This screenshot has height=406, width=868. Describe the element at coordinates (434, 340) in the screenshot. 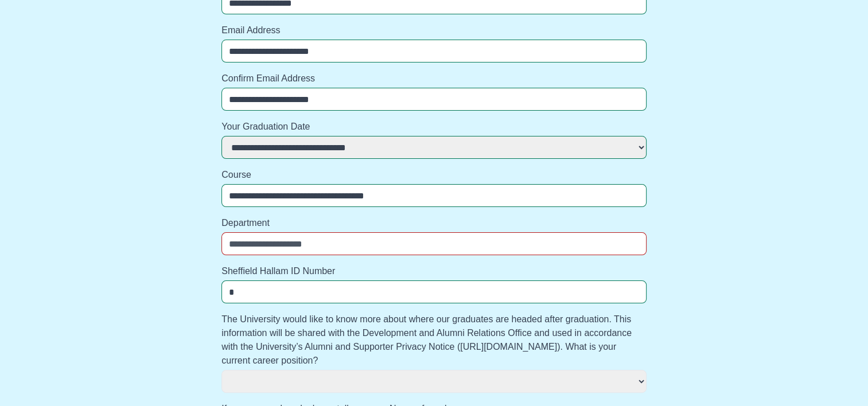

I see `label: The University would like to know more about where our graduates are headed after graduation. Thi...` at that location.